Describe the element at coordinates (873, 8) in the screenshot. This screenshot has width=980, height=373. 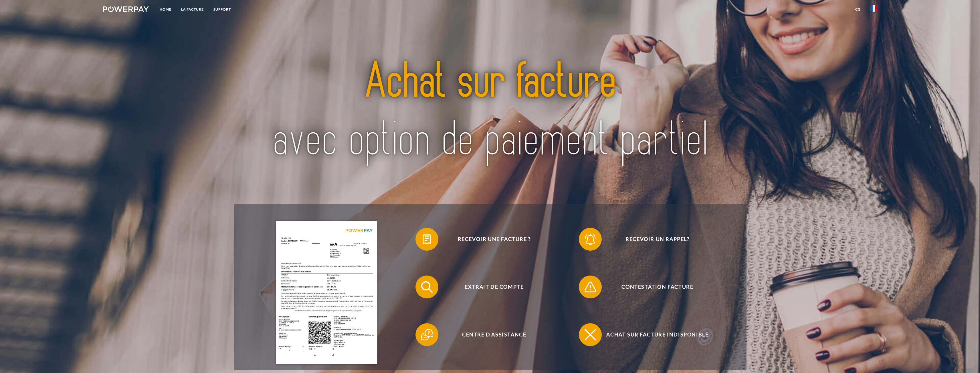
I see `img: fr` at that location.